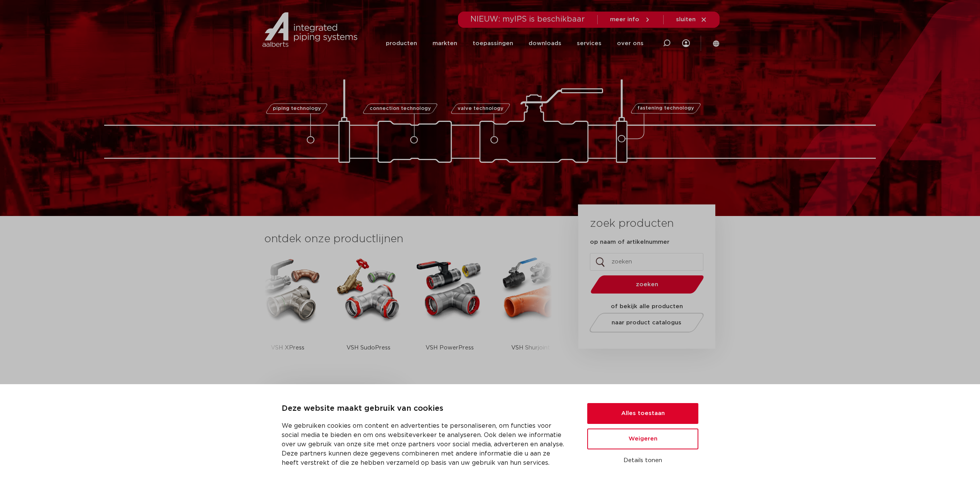  I want to click on nav: Menu, so click(514, 43).